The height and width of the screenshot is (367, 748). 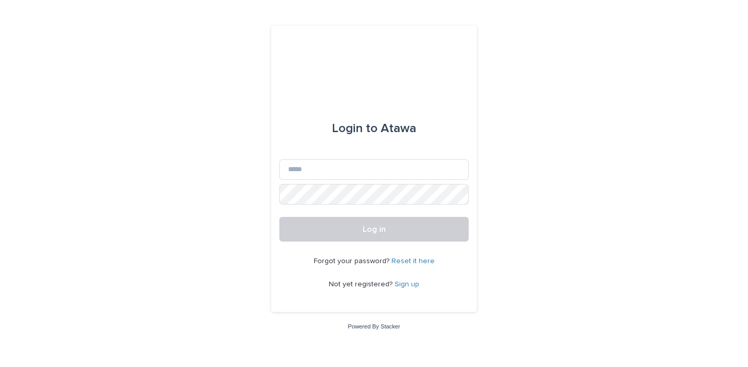 I want to click on img: Ls34BcGeRexTGTNfXpUC, so click(x=374, y=66).